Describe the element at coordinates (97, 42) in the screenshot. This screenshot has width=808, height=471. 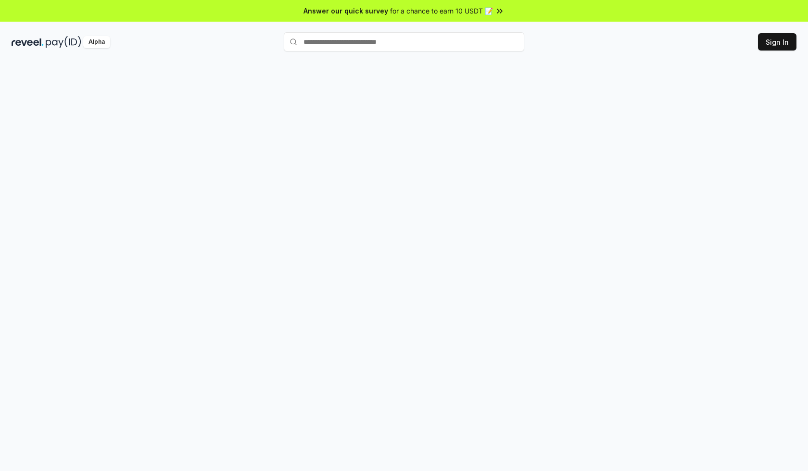
I see `div: Alpha` at that location.